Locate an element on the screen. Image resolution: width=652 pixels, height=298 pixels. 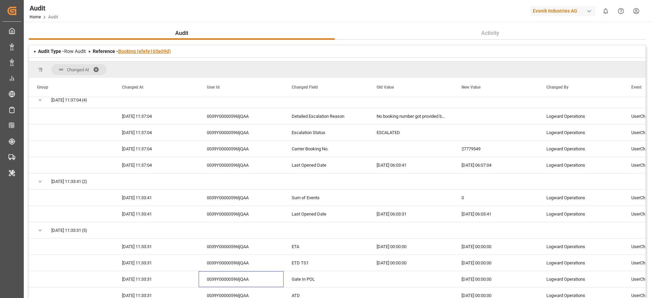
a: Home is located at coordinates (35, 17).